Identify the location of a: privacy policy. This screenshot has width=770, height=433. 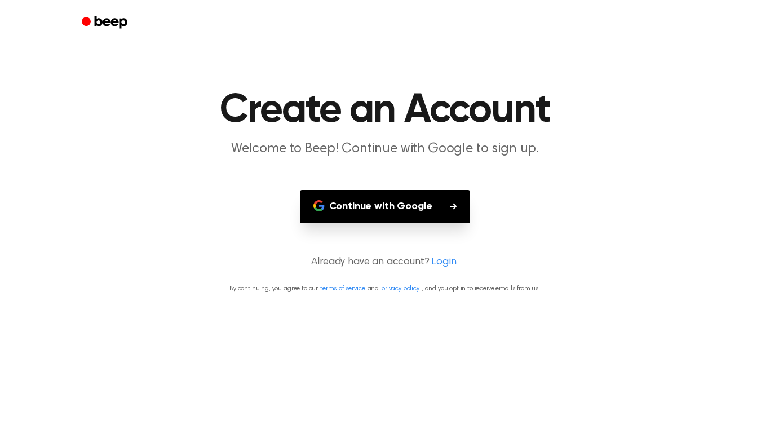
(400, 289).